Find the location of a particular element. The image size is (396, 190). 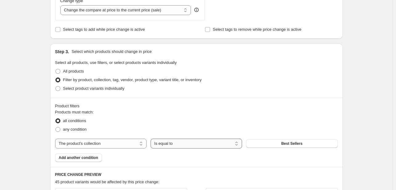

span: Select product variants individually is located at coordinates (94, 88).